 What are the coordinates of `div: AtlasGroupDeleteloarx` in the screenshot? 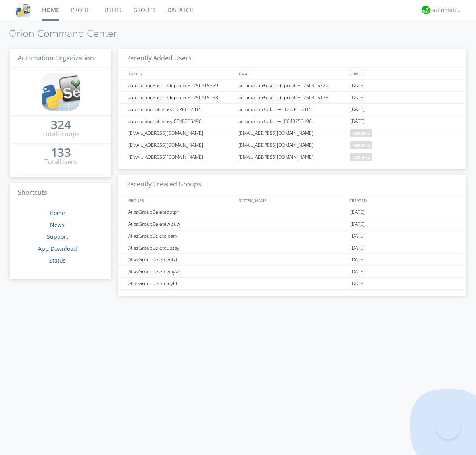 It's located at (181, 235).